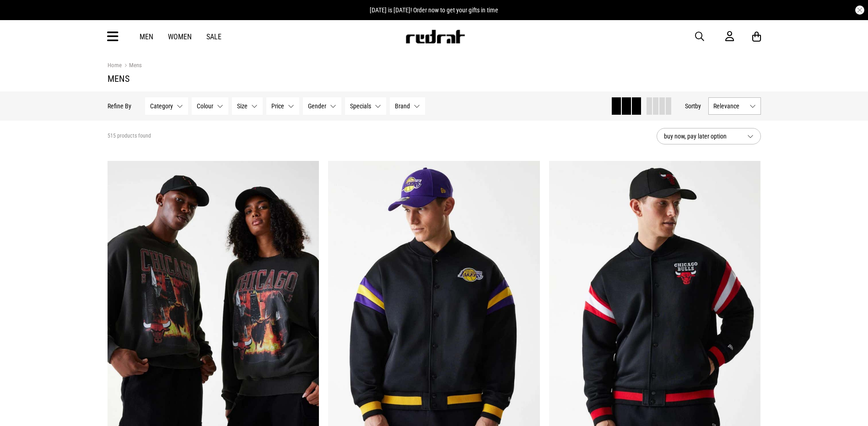  I want to click on button: Price, so click(283, 106).